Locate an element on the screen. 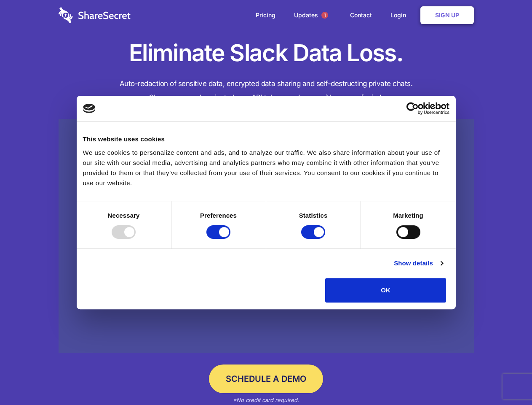 This screenshot has width=532, height=405. a: Contact is located at coordinates (361, 15).